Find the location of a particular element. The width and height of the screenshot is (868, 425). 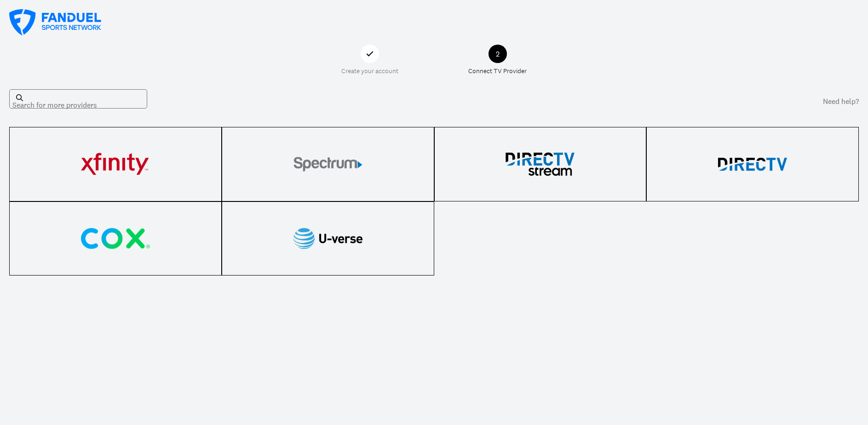

div: Connect TV Provider is located at coordinates (497, 71).